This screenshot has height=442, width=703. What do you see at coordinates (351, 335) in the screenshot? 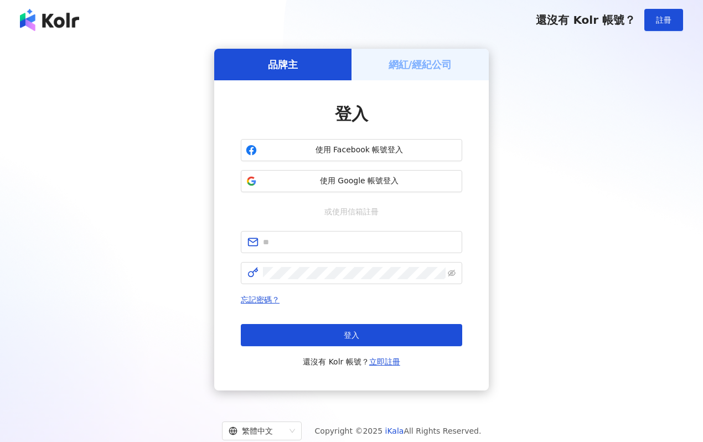
I see `button: 登入` at bounding box center [351, 335].